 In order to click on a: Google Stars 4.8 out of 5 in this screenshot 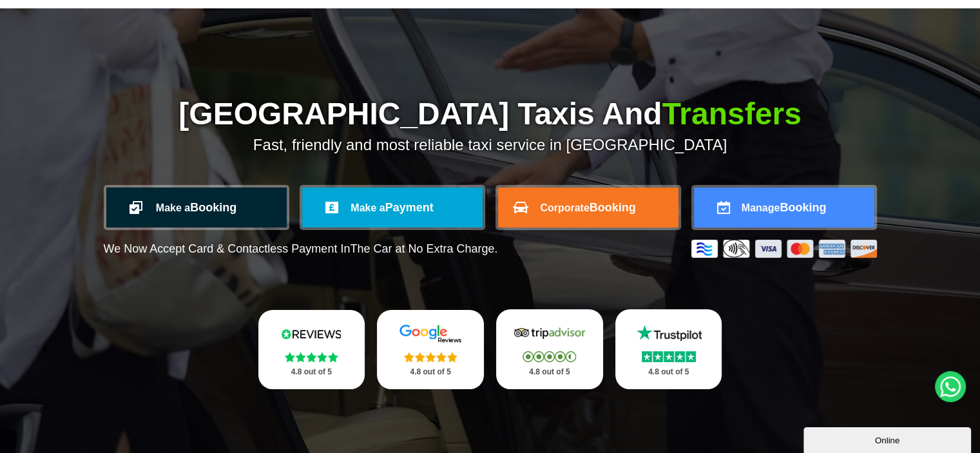, I will do `click(431, 350)`.